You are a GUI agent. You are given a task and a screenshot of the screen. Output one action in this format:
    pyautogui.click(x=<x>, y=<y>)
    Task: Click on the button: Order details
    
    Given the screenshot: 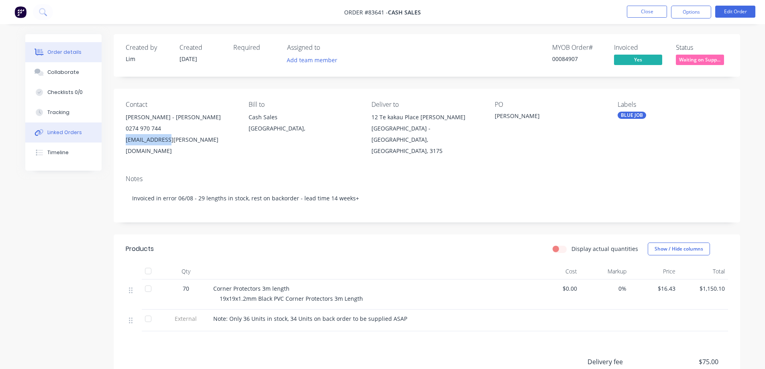 What is the action you would take?
    pyautogui.click(x=63, y=52)
    